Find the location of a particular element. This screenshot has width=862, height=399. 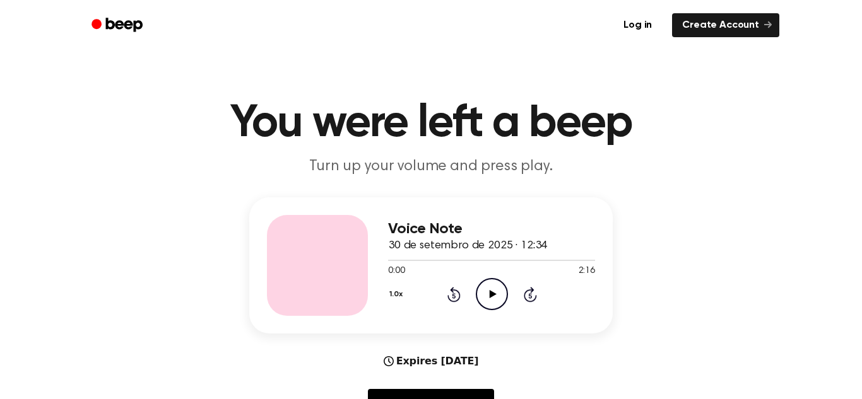

a: Log in is located at coordinates (637, 25).